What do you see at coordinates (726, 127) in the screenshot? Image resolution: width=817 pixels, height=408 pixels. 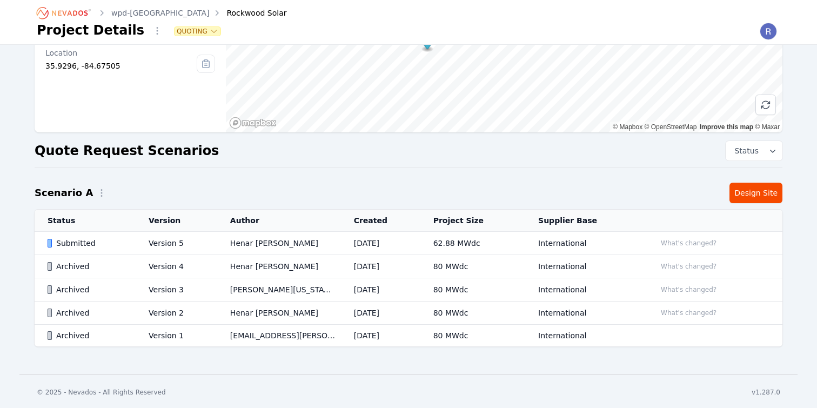 I see `a: Improve this map` at bounding box center [726, 127].